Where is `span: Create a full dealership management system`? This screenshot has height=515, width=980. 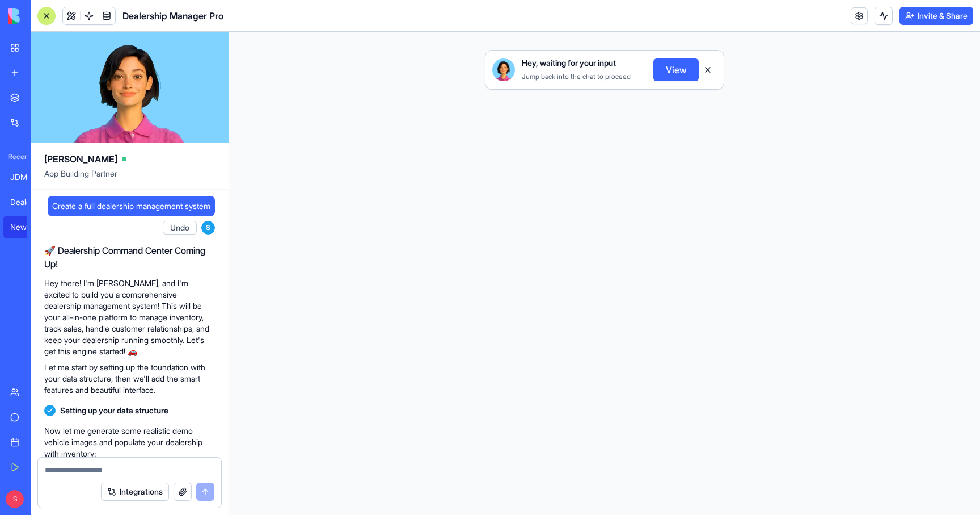
span: Create a full dealership management system is located at coordinates (131, 206).